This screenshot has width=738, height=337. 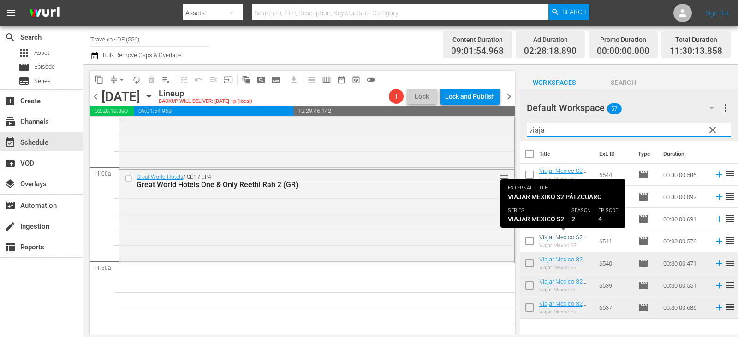 I want to click on span: toggle_off, so click(x=371, y=80).